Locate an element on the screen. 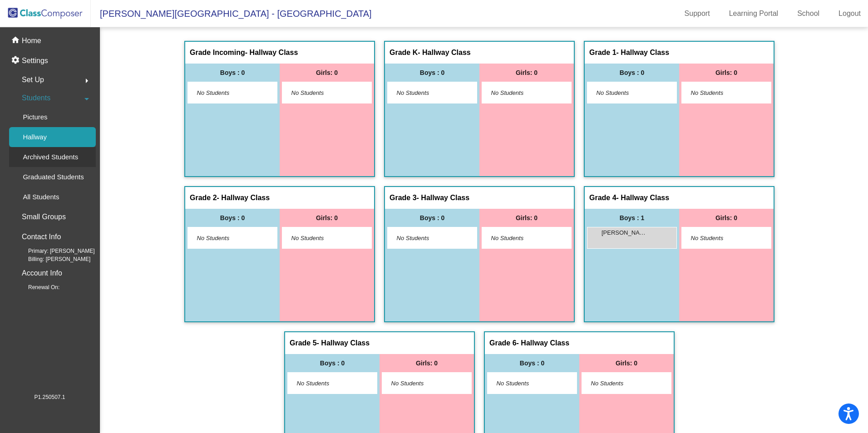 The image size is (868, 433). span: Grade Incoming is located at coordinates (217, 53).